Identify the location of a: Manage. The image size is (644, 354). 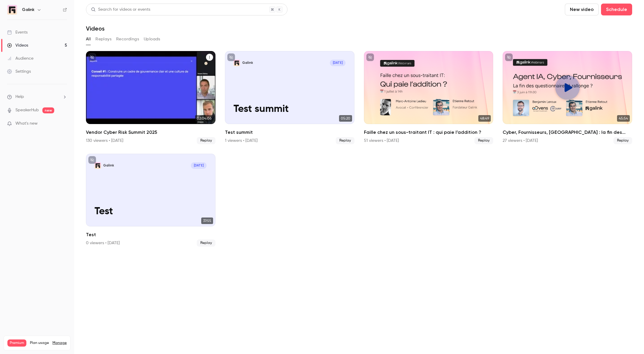
(60, 343).